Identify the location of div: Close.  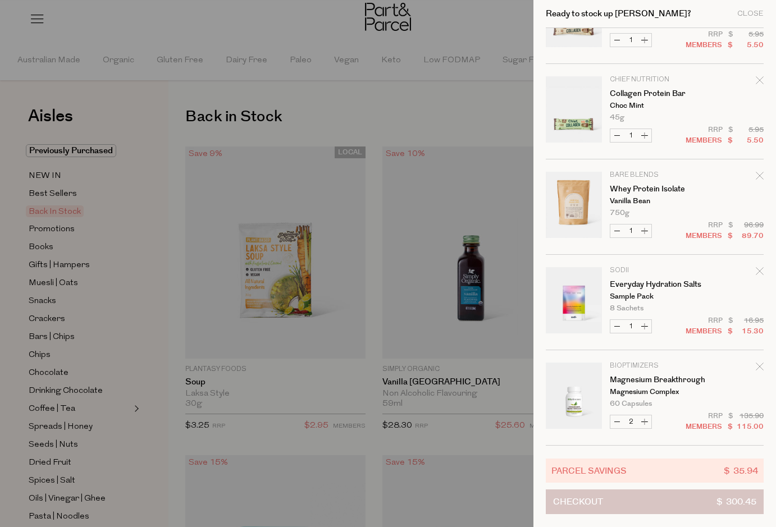
(750, 13).